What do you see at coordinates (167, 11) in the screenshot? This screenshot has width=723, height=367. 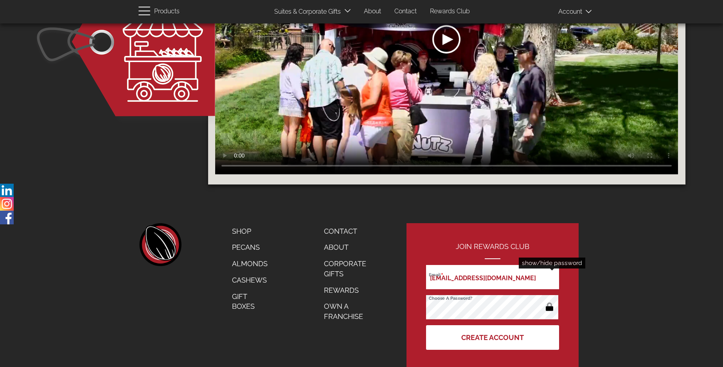 I see `span: Products` at bounding box center [167, 11].